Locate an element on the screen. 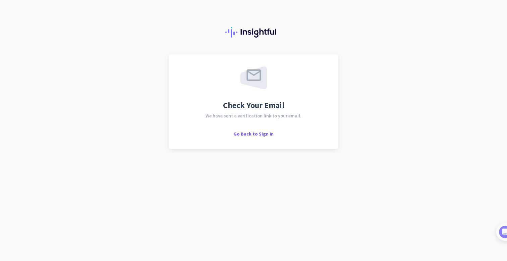 This screenshot has width=507, height=261. span: Check Your Email is located at coordinates (253, 105).